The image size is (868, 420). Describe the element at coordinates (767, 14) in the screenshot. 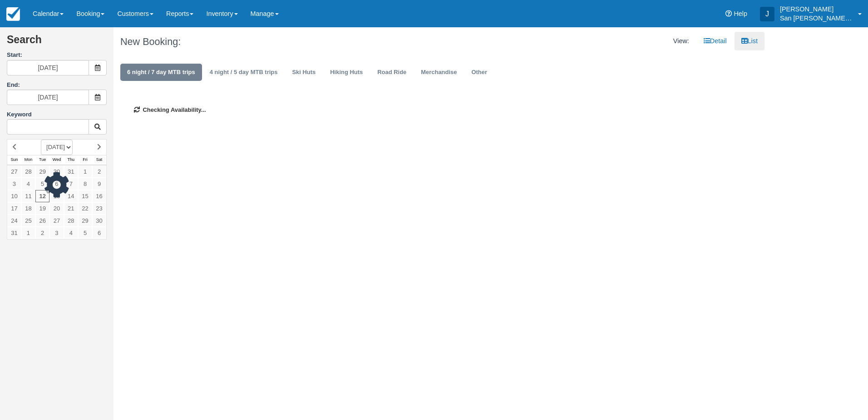

I see `div: J` at that location.